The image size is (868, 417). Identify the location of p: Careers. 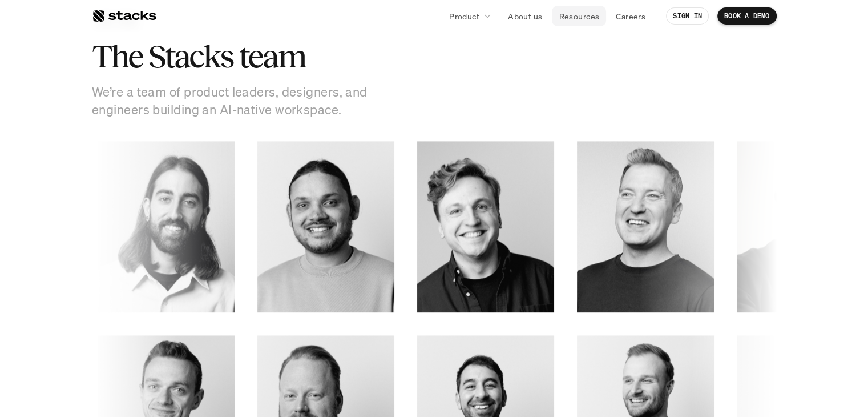
(631, 16).